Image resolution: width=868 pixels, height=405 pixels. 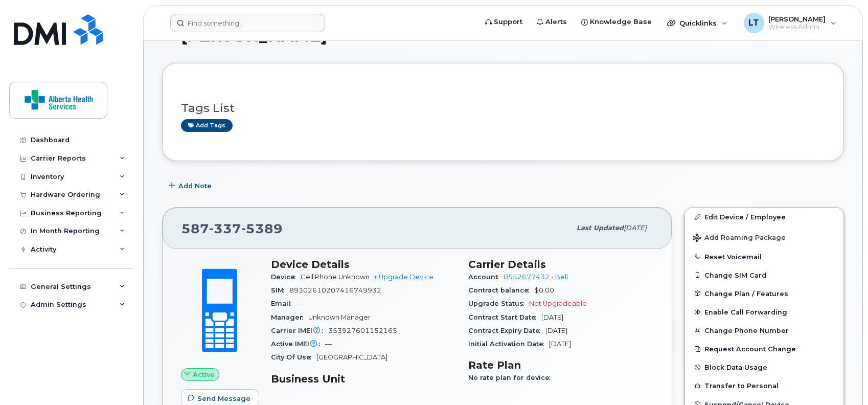 I want to click on span: Contract Start Date, so click(x=505, y=317).